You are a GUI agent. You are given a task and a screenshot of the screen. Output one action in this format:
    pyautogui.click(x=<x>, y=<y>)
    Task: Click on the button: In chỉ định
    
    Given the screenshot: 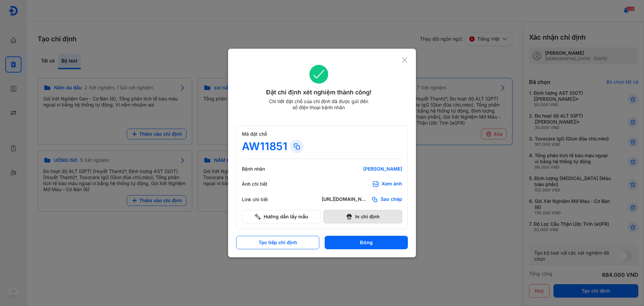 What is the action you would take?
    pyautogui.click(x=362, y=217)
    